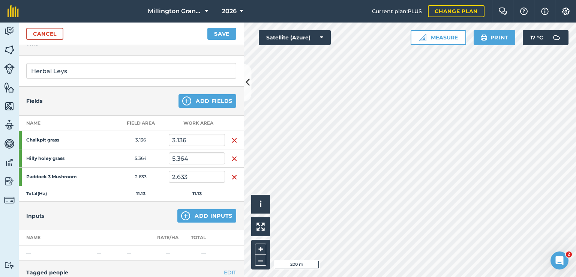 This screenshot has height=277, width=576. Describe the element at coordinates (524, 11) in the screenshot. I see `img: A question mark icon` at that location.